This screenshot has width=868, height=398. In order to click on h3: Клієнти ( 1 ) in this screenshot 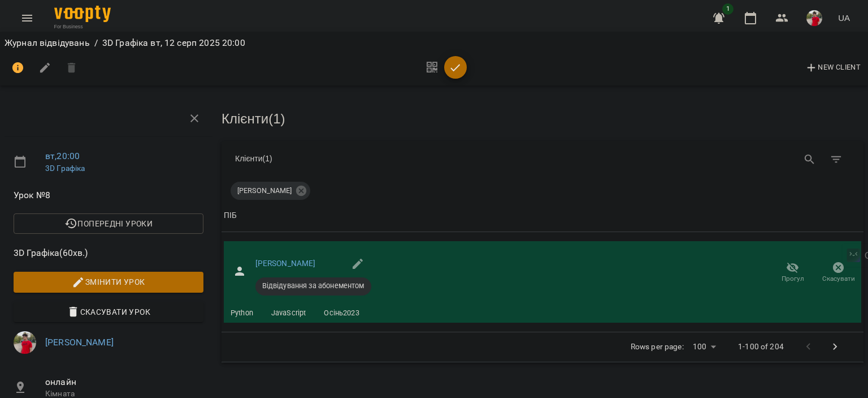, I will do `click(543, 118)`.